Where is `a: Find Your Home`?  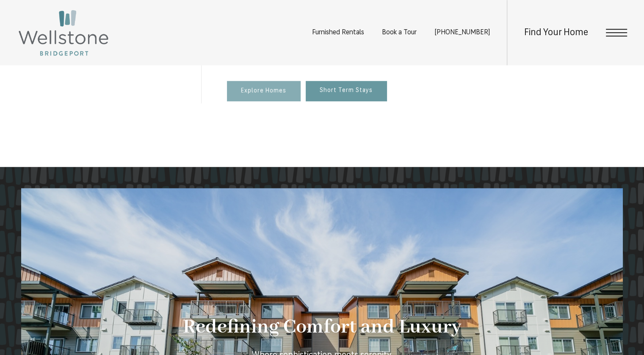
a: Find Your Home is located at coordinates (556, 32).